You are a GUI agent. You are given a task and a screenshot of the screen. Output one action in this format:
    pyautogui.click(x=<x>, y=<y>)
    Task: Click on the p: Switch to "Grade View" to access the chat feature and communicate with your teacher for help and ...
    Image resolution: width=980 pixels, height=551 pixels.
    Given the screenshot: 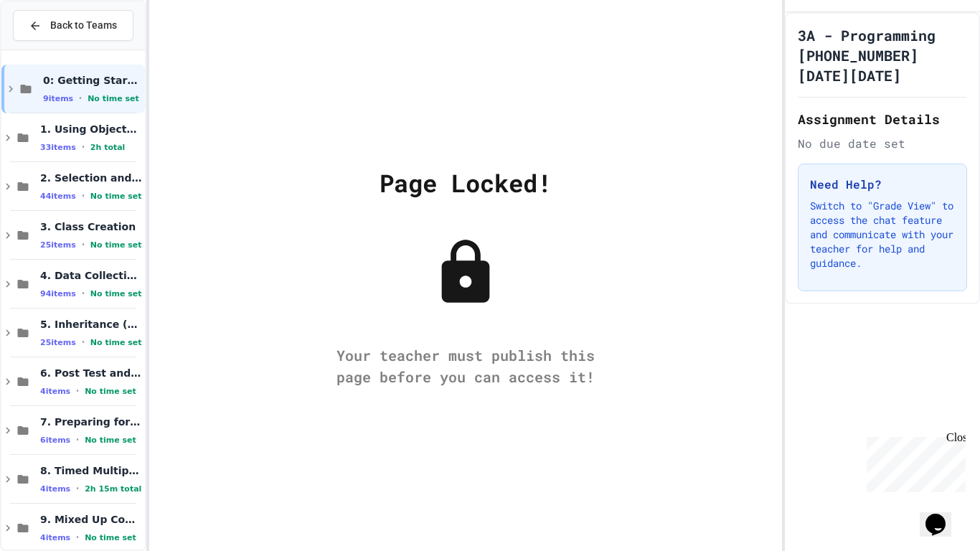 What is the action you would take?
    pyautogui.click(x=882, y=235)
    